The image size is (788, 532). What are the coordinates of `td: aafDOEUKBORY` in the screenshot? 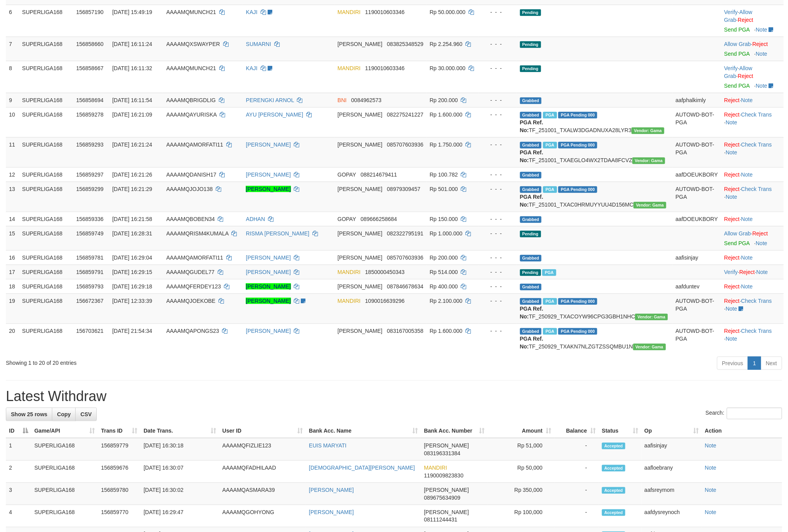 It's located at (696, 218).